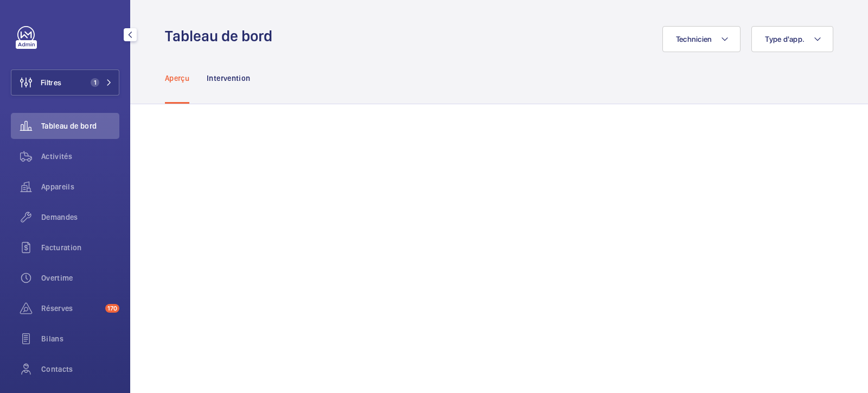 The image size is (868, 393). Describe the element at coordinates (702, 39) in the screenshot. I see `button: Technicien` at that location.